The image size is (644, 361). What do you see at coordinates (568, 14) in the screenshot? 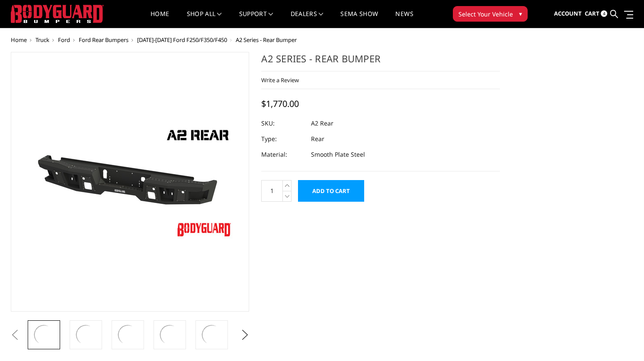
I see `a: Account` at bounding box center [568, 14].